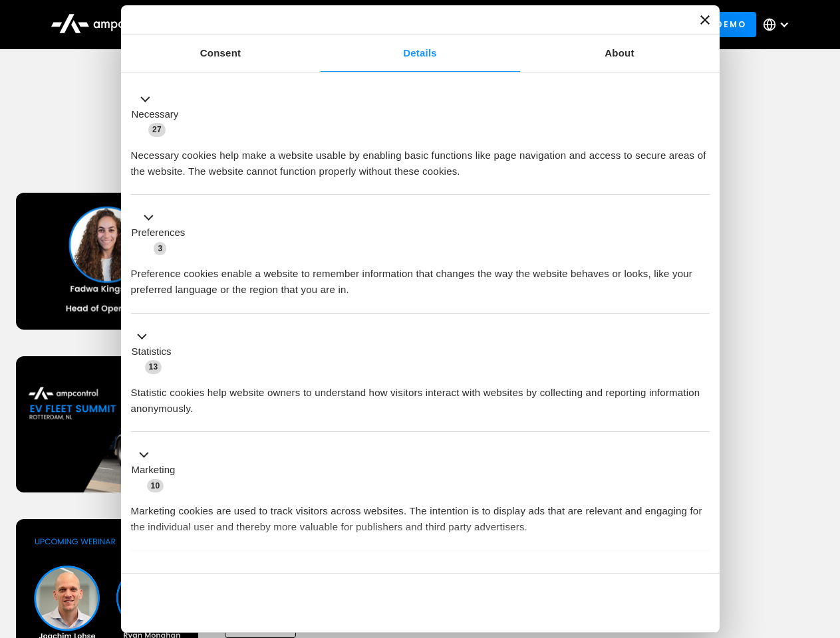 This screenshot has height=638, width=840. I want to click on button: Statistics (13), so click(155, 352).